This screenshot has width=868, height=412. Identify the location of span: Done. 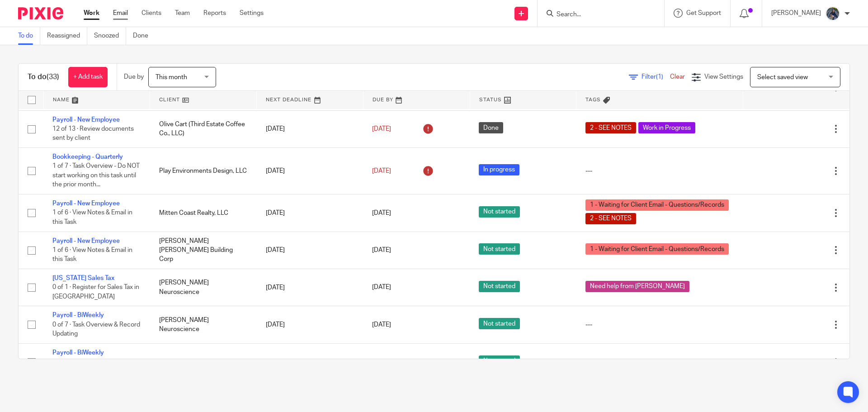
(491, 128).